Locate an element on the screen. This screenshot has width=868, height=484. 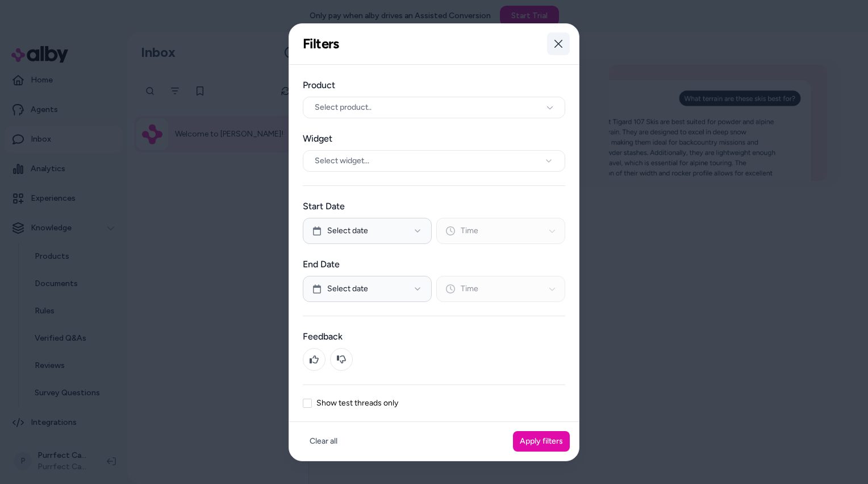
label: Feedback is located at coordinates (434, 336).